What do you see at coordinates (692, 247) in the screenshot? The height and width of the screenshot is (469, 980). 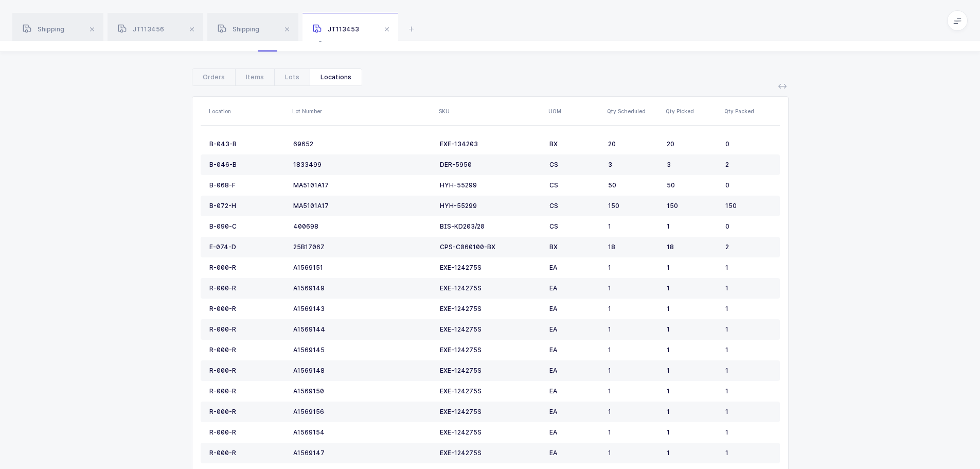 I see `div: 18` at bounding box center [692, 247].